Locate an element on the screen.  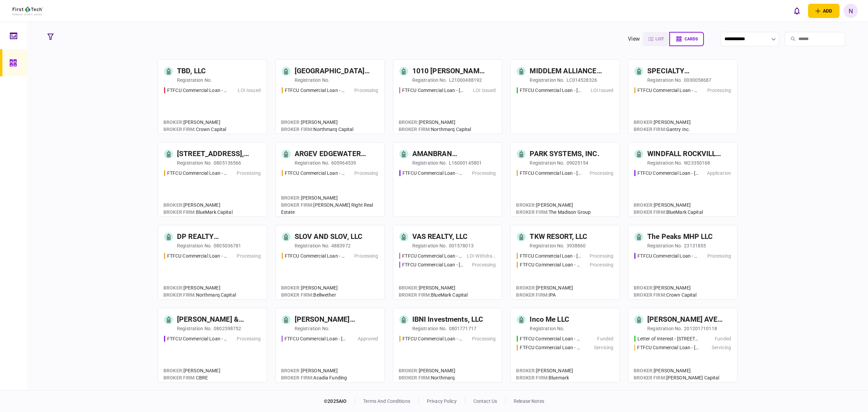
div: AMANBRAN INVESTMENTS, LLC is located at coordinates (450, 154).